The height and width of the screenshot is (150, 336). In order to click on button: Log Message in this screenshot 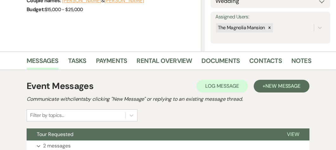, I will do `click(222, 86)`.